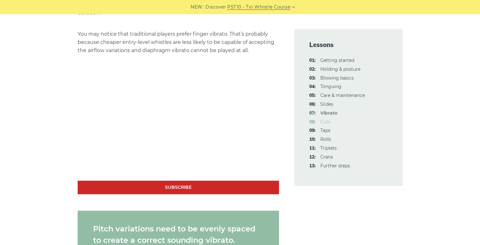 The height and width of the screenshot is (245, 480). What do you see at coordinates (325, 139) in the screenshot?
I see `a: 10:Rolls` at bounding box center [325, 139].